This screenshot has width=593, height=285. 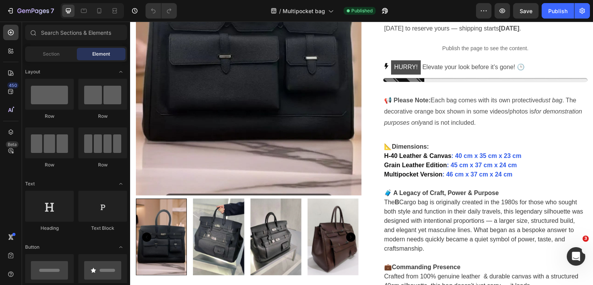 What do you see at coordinates (352, 143) in the screenshot?
I see `strong: : 45 cm x 37 cm x 24 cm` at bounding box center [352, 143].